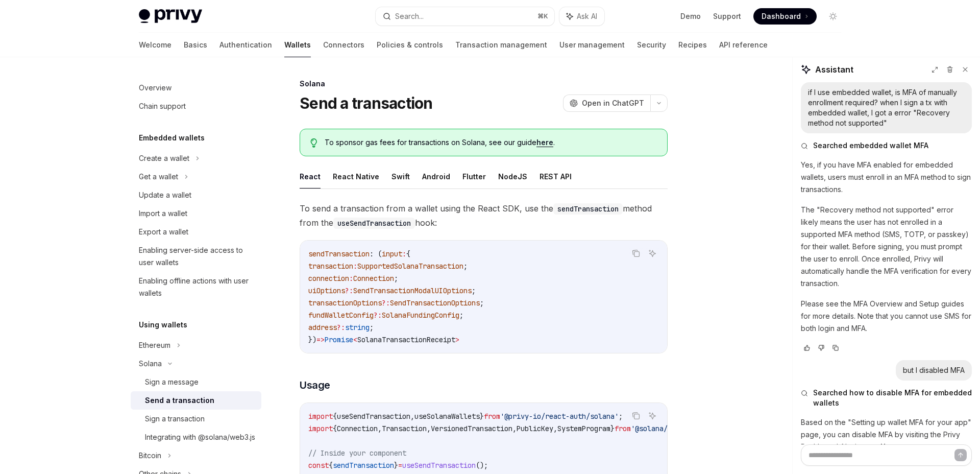 The width and height of the screenshot is (980, 474). I want to click on span: SendTransactionModalUIOptions, so click(412, 291).